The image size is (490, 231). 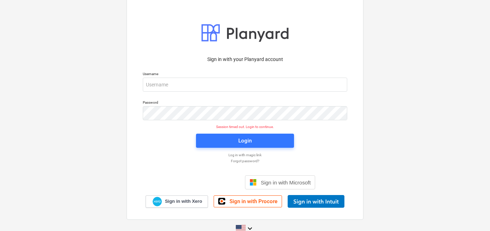 I want to click on span: Sign in with Procore, so click(x=253, y=201).